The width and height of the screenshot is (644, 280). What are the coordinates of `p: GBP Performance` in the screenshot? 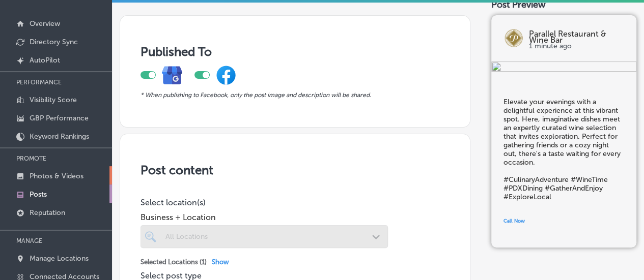 It's located at (59, 118).